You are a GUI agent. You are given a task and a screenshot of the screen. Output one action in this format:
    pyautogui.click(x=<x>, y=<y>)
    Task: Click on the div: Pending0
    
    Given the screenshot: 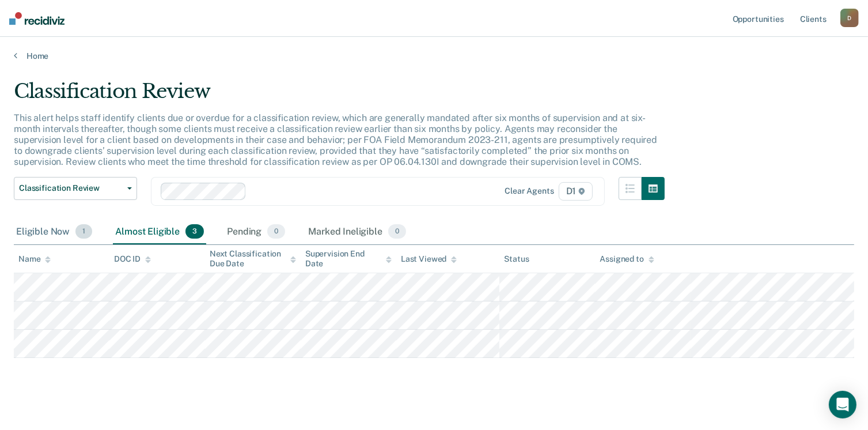 What is the action you would take?
    pyautogui.click(x=256, y=233)
    